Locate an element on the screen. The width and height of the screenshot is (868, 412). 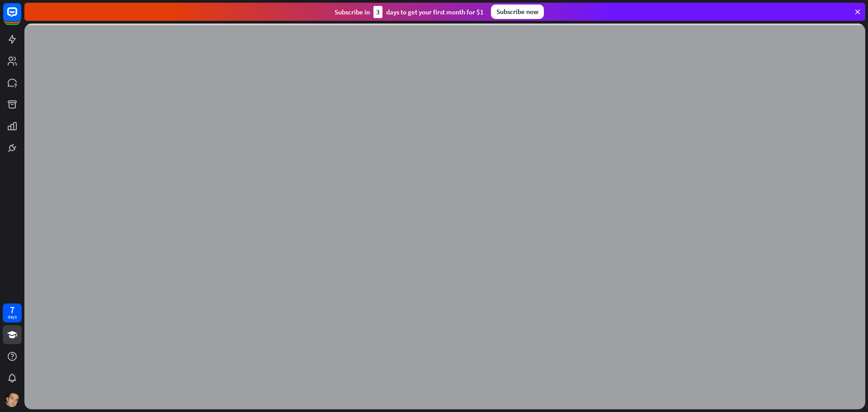
a: 7 days is located at coordinates (12, 313).